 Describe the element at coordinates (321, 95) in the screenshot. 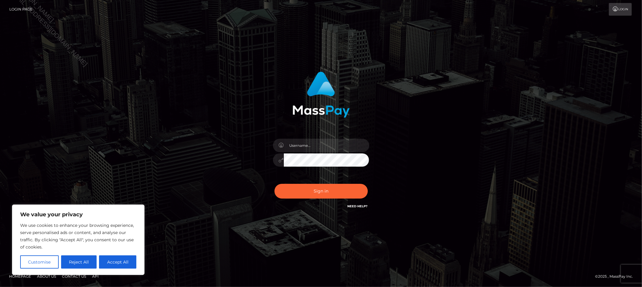

I see `img: MassPay Login` at that location.